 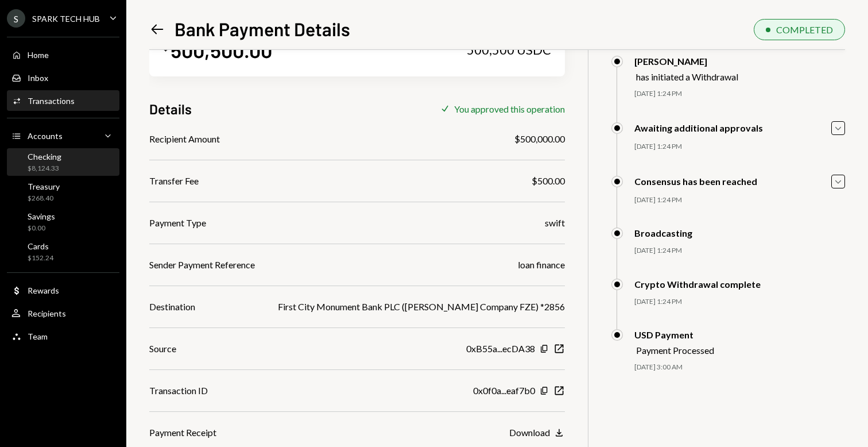 I want to click on div: Transfer Fee, so click(x=174, y=181).